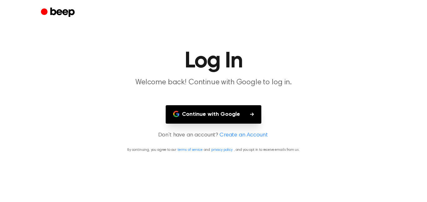 Image resolution: width=427 pixels, height=202 pixels. What do you see at coordinates (244, 135) in the screenshot?
I see `a: Create an Account` at bounding box center [244, 135].